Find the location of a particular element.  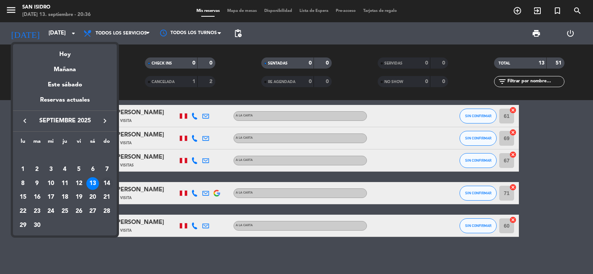

td: 11 de septiembre de 2025 is located at coordinates (65, 183).